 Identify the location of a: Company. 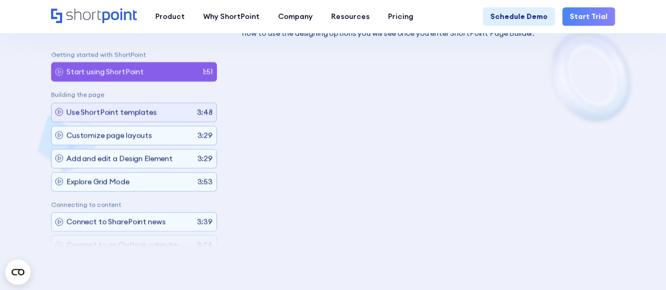
(295, 16).